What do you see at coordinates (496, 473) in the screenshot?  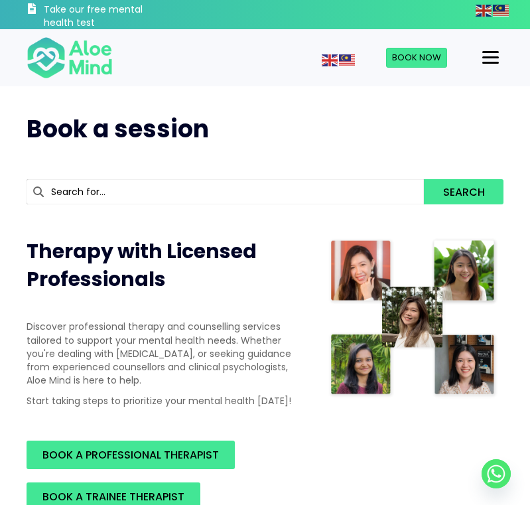 I see `a: Whatsapp` at bounding box center [496, 473].